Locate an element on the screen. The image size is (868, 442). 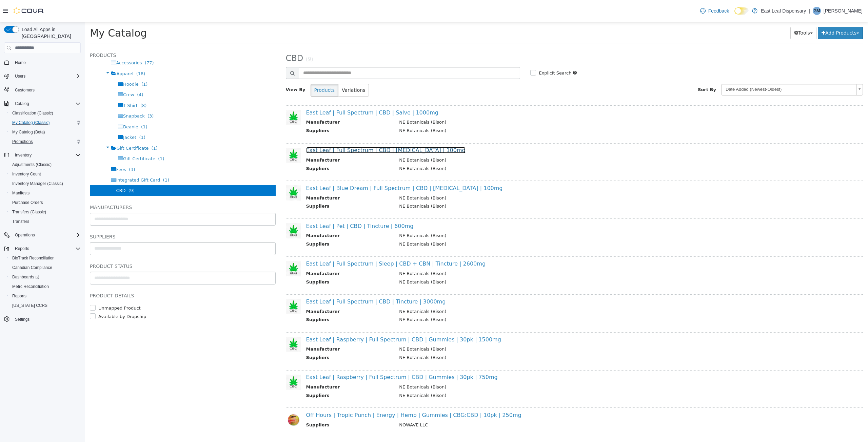
span: Hoodie is located at coordinates (46, 62).